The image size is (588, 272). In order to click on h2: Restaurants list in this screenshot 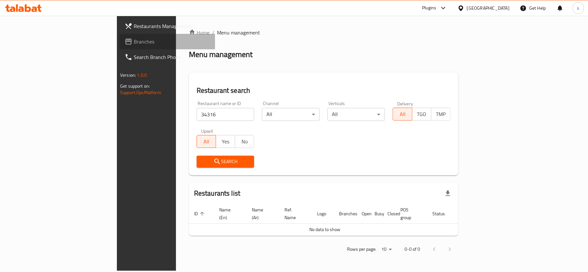, I will do `click(217, 194)`.